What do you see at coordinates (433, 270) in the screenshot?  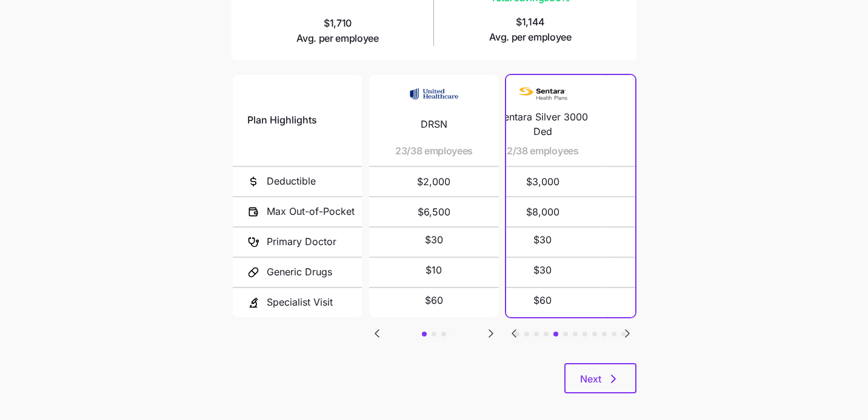 I see `span: $10` at bounding box center [433, 270].